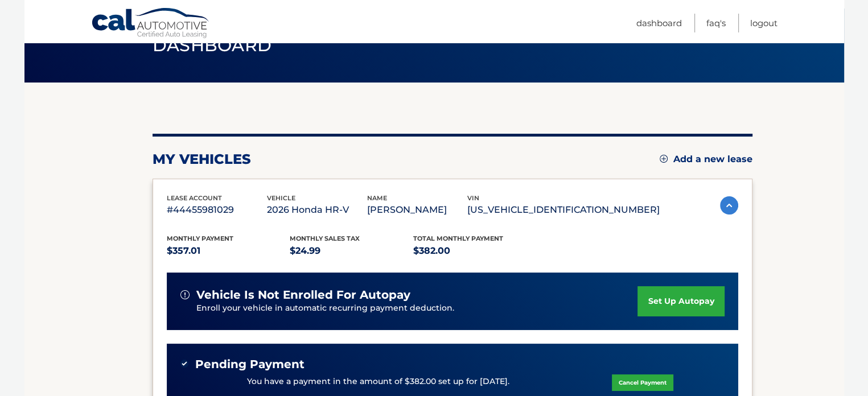 This screenshot has height=396, width=868. I want to click on p: $24.99, so click(351, 251).